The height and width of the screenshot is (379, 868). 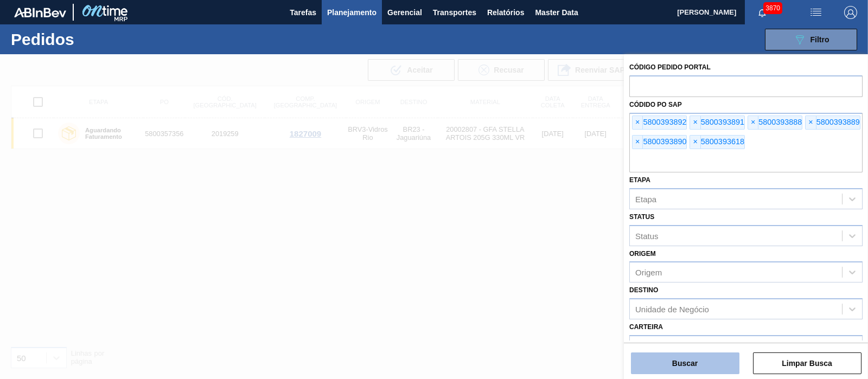 I want to click on div: 5800393891, so click(x=717, y=122).